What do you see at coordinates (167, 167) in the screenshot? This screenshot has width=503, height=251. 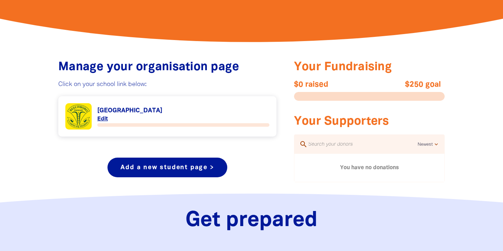 I see `a: Add a new student page >` at bounding box center [167, 167].